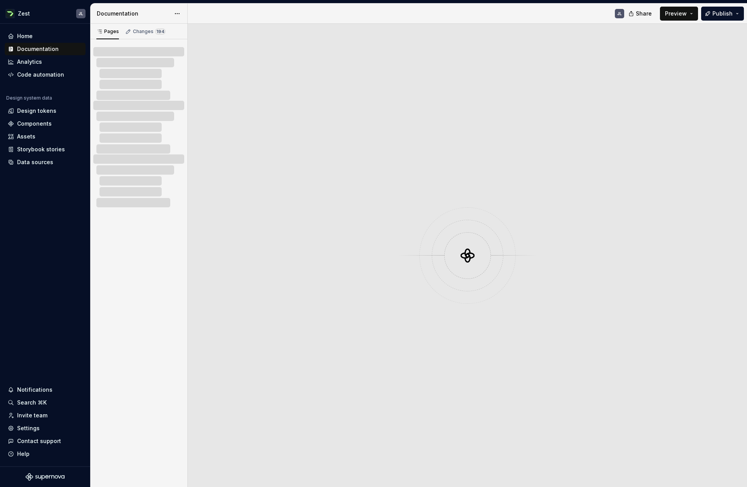  I want to click on div: Assets, so click(26, 136).